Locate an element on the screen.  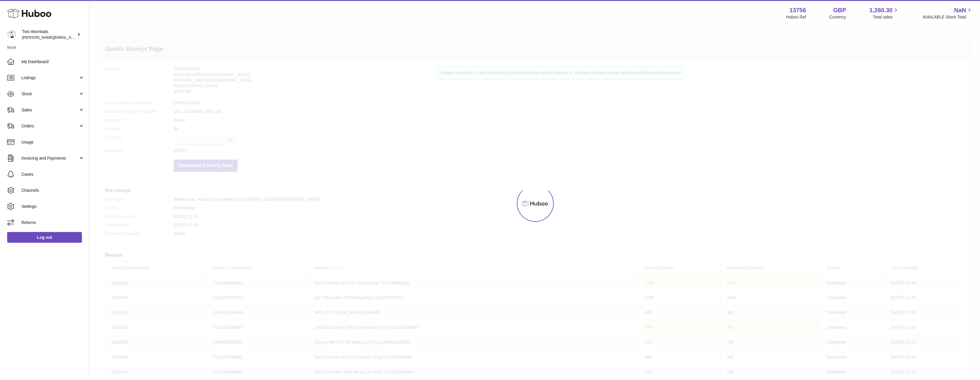
span: Cases is located at coordinates (53, 175).